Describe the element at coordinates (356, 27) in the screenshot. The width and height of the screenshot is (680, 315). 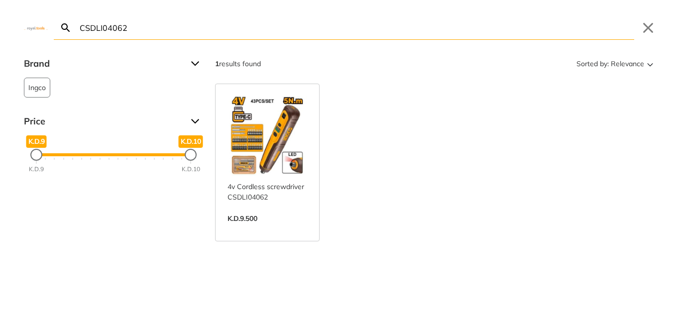
I see `input: Search…` at that location.